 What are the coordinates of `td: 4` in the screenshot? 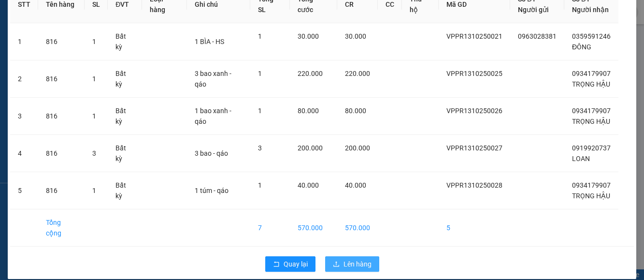 It's located at (24, 154).